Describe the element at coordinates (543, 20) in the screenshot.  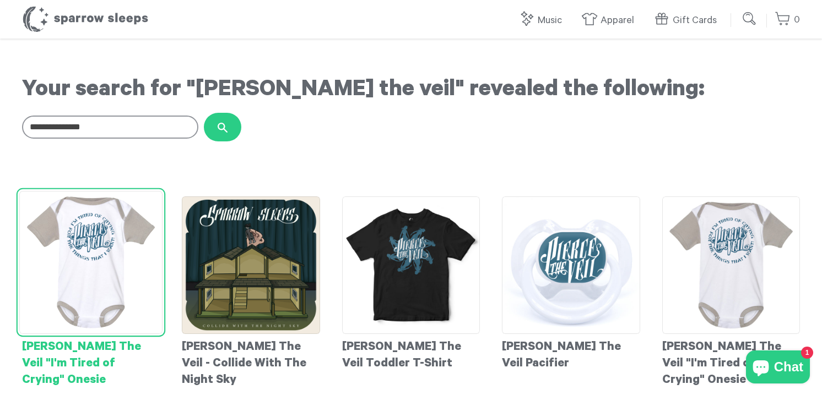
I see `a: Music` at that location.